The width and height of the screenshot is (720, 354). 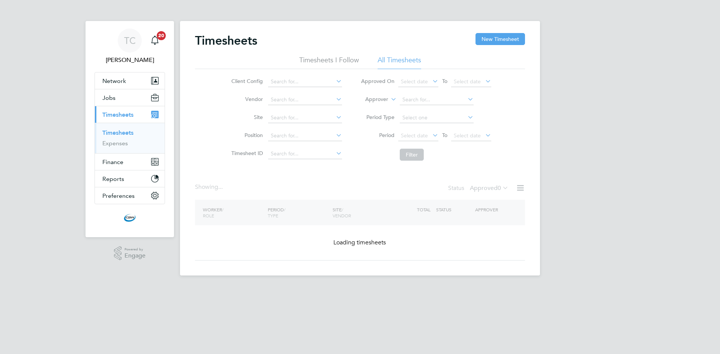 I want to click on button: New Timesheet, so click(x=500, y=39).